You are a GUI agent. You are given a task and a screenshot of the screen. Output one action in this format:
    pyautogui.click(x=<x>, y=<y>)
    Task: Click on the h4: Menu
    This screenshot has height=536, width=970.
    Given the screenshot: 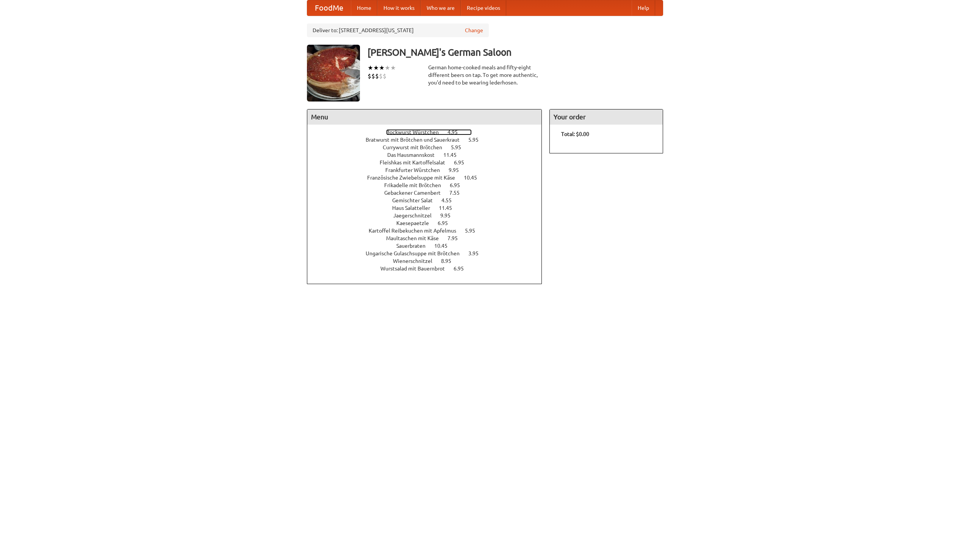 What is the action you would take?
    pyautogui.click(x=424, y=117)
    